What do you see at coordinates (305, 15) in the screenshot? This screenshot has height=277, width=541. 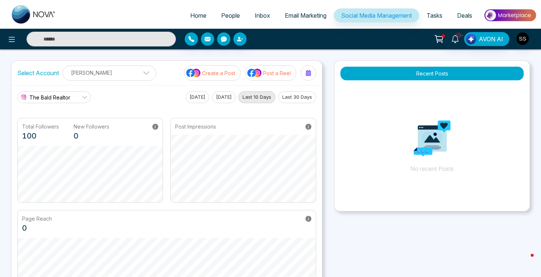 I see `a: Email Marketing` at bounding box center [305, 15].